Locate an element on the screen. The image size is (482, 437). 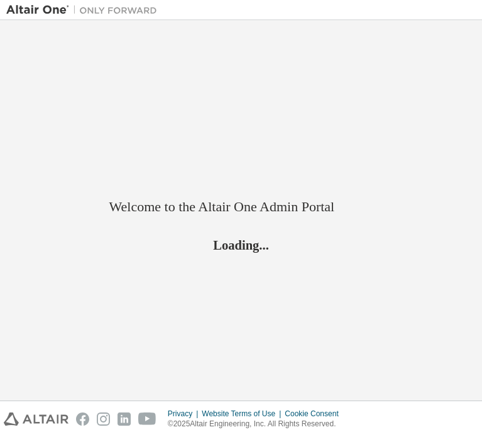
img: facebook.svg is located at coordinates (82, 418).